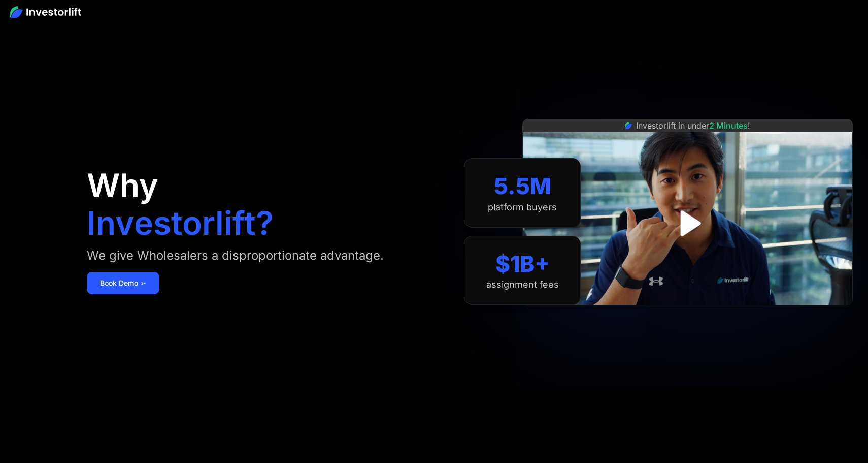  I want to click on a: Book Demo ➢, so click(123, 283).